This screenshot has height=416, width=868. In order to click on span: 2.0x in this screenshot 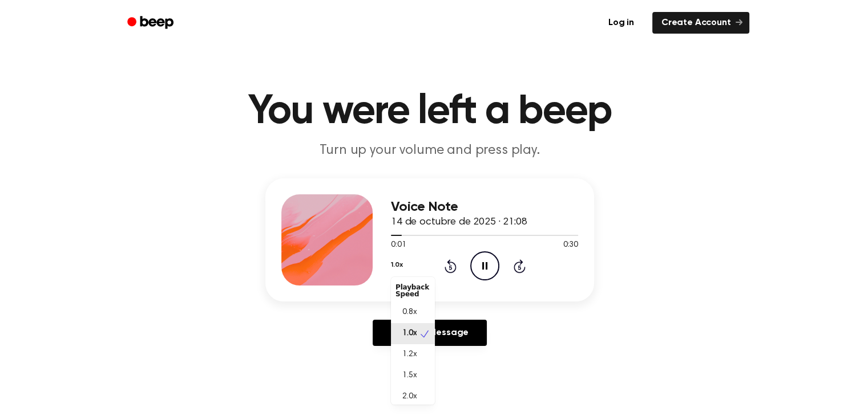, I will do `click(409, 397)`.